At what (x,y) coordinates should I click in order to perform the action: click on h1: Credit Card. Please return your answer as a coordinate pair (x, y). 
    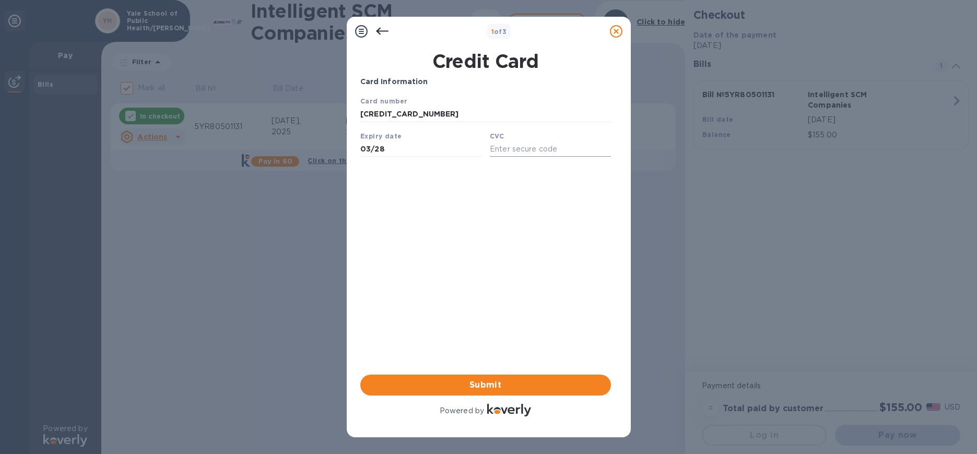
    Looking at the image, I should click on (486, 61).